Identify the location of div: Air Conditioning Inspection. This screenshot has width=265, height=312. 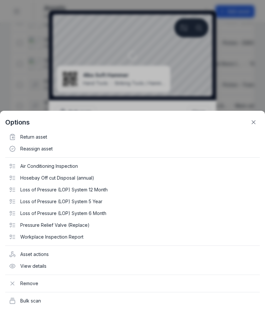
(133, 166).